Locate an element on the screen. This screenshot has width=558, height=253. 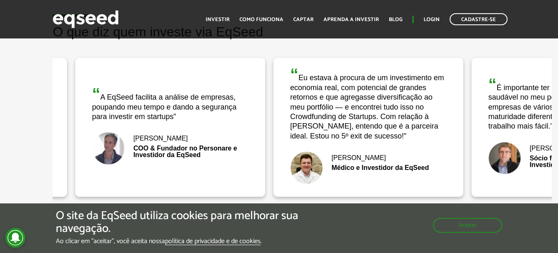
img: Fernando De Marco is located at coordinates (307, 168).